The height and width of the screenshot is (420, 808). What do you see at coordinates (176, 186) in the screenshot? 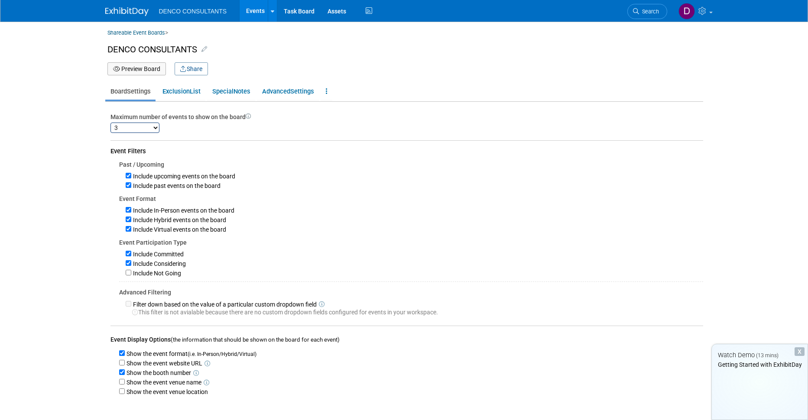
I see `label: Include past events on the board` at bounding box center [176, 186].